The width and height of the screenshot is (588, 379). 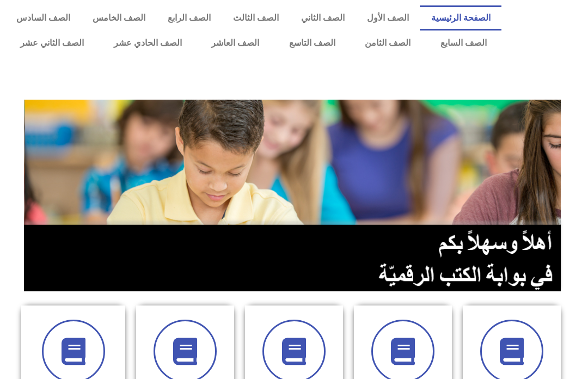 I want to click on a: الصف السادس, so click(x=43, y=18).